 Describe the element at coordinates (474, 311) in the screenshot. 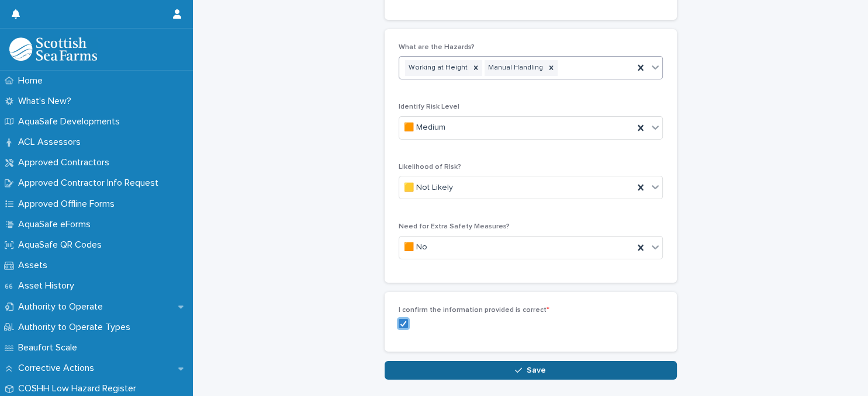

I see `span: I confirm the information provided is correct` at that location.